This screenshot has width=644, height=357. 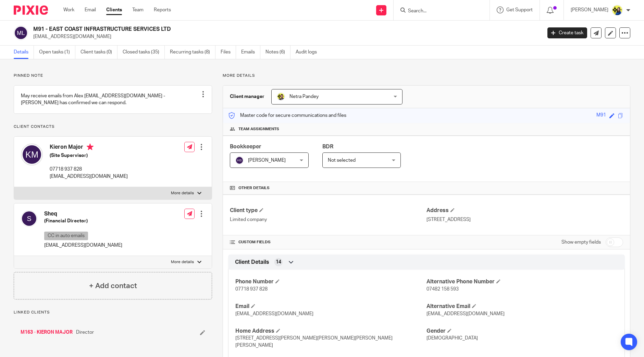 I want to click on span: Director, so click(x=85, y=333).